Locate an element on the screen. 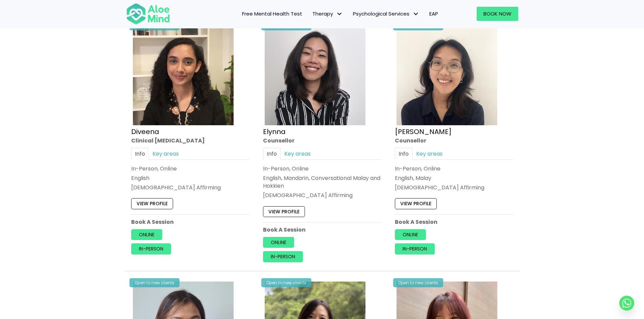 This screenshot has width=644, height=319. a: Elynna is located at coordinates (274, 132).